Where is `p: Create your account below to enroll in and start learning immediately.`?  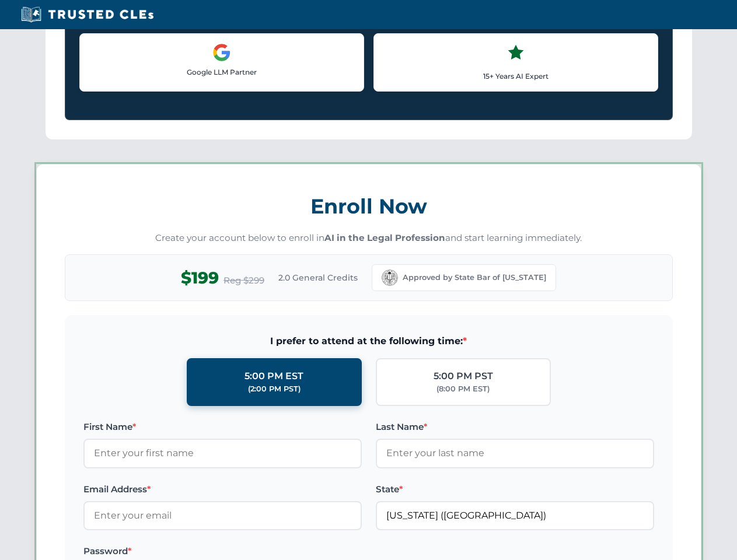 p: Create your account below to enroll in and start learning immediately. is located at coordinates (368, 238).